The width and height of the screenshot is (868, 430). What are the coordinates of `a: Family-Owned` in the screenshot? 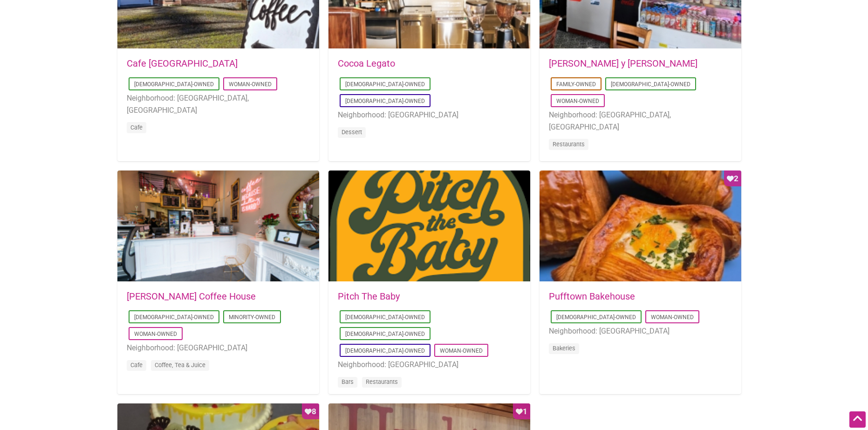 It's located at (576, 84).